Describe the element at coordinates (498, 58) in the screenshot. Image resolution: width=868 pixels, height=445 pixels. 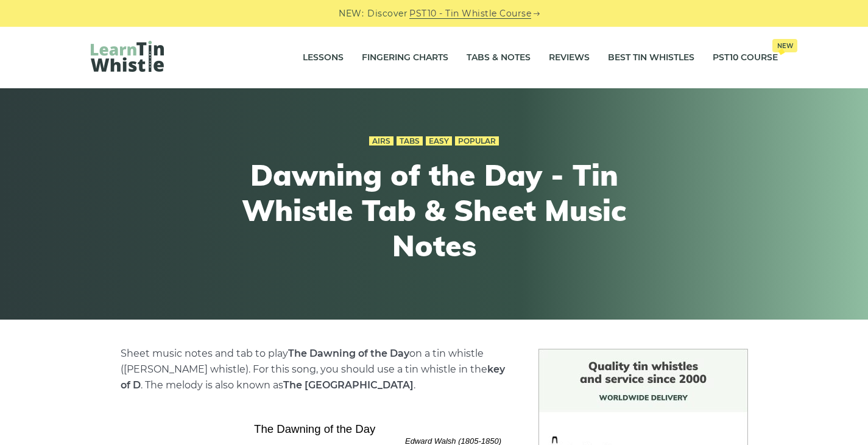
I see `a: Tabs & Notes` at that location.